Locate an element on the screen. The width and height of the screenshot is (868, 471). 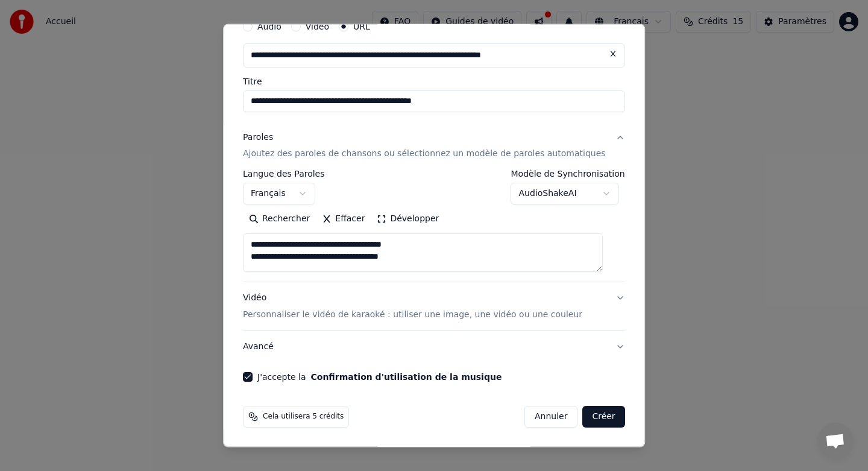
label: Langue des Paroles is located at coordinates (284, 173).